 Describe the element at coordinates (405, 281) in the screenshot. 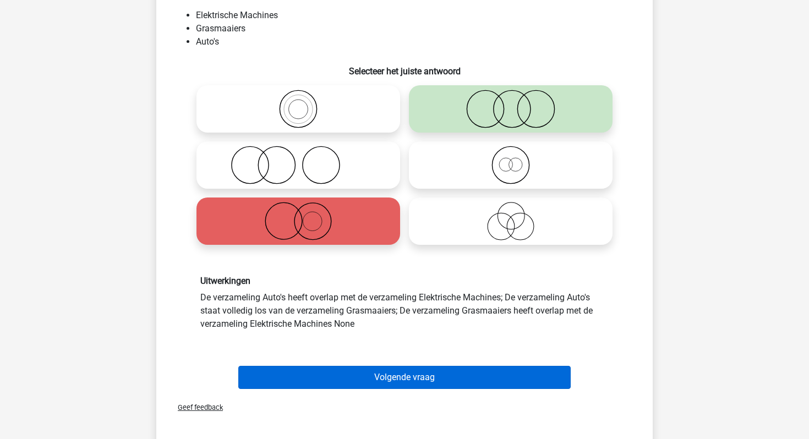

I see `h6: Uitwerkingen` at that location.